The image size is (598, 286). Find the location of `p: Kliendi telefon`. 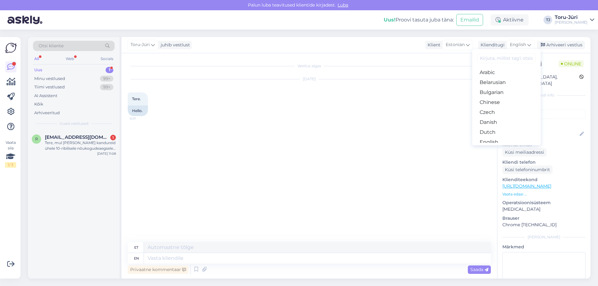

p: Kliendi telefon is located at coordinates (544, 162).